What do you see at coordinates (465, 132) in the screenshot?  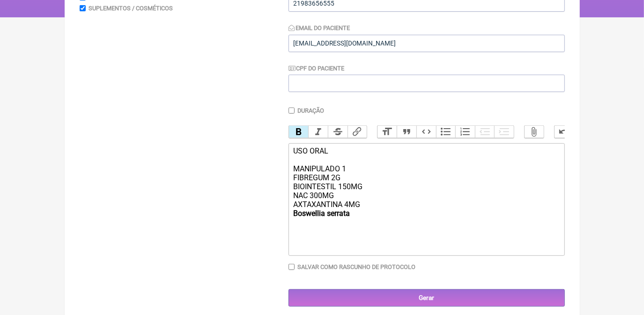 I see `button: Numbers` at bounding box center [465, 132].